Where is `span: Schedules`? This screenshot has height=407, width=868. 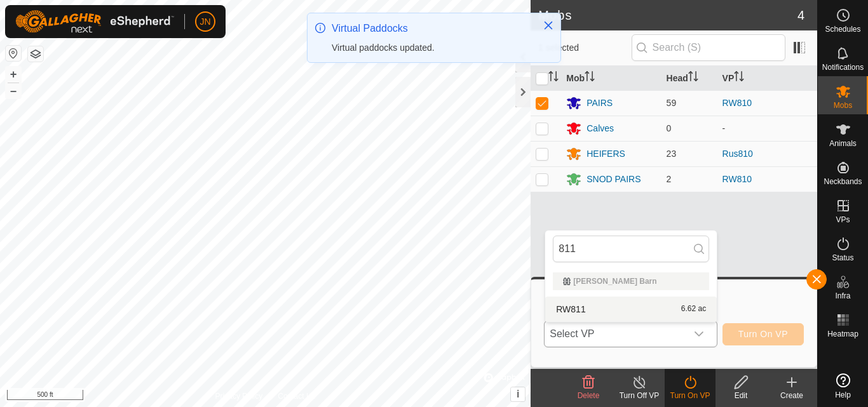 span: Schedules is located at coordinates (843, 29).